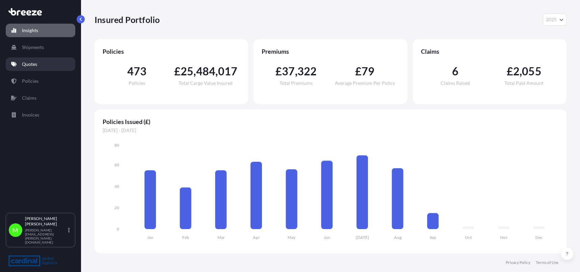 This screenshot has height=272, width=580. Describe the element at coordinates (187, 71) in the screenshot. I see `span: 25` at that location.